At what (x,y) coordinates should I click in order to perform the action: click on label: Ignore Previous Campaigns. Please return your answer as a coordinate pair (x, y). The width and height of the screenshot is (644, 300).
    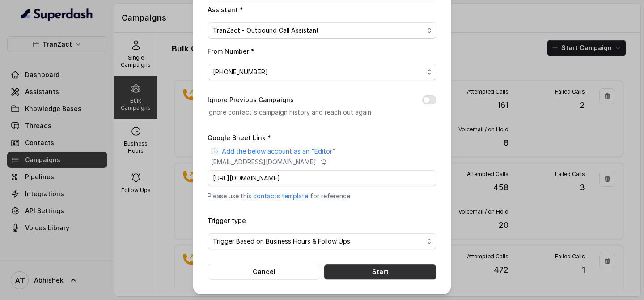
    Looking at the image, I should click on (250, 100).